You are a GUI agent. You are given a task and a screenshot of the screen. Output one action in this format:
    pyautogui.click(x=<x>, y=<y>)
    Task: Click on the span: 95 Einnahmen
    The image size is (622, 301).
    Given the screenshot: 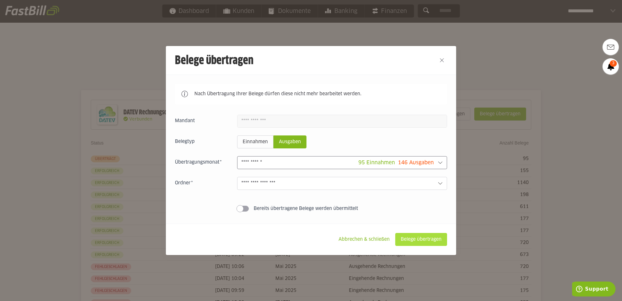 What is the action you would take?
    pyautogui.click(x=377, y=163)
    